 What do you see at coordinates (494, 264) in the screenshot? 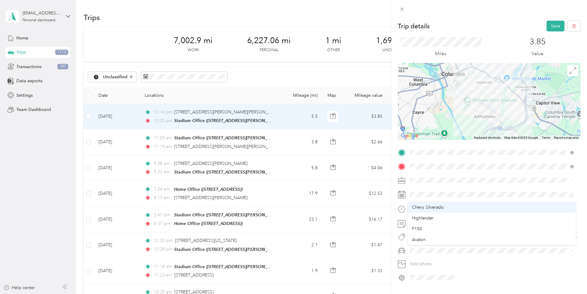
I see `button: Add photo` at bounding box center [494, 264].